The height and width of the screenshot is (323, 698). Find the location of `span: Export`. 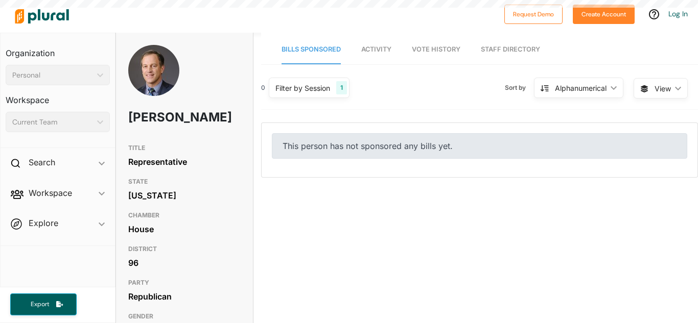

span: Export is located at coordinates (40, 304).